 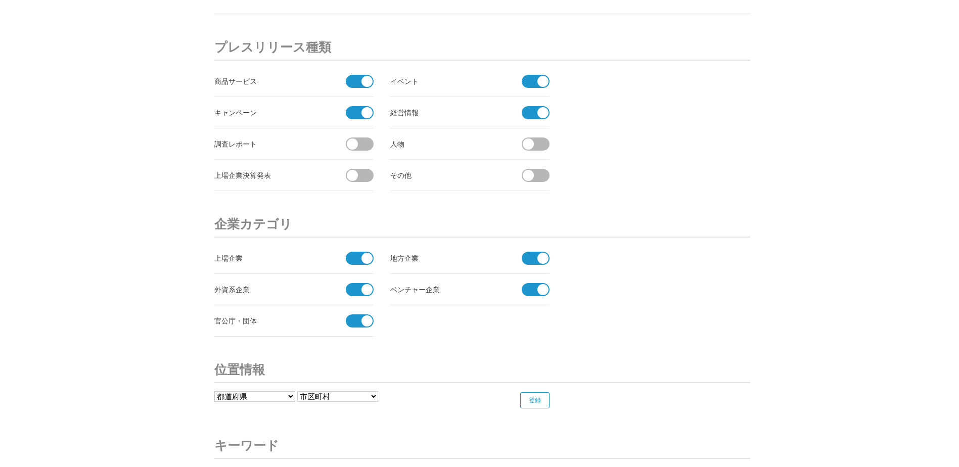 What do you see at coordinates (271, 289) in the screenshot?
I see `div: 外資系企業` at bounding box center [271, 289].